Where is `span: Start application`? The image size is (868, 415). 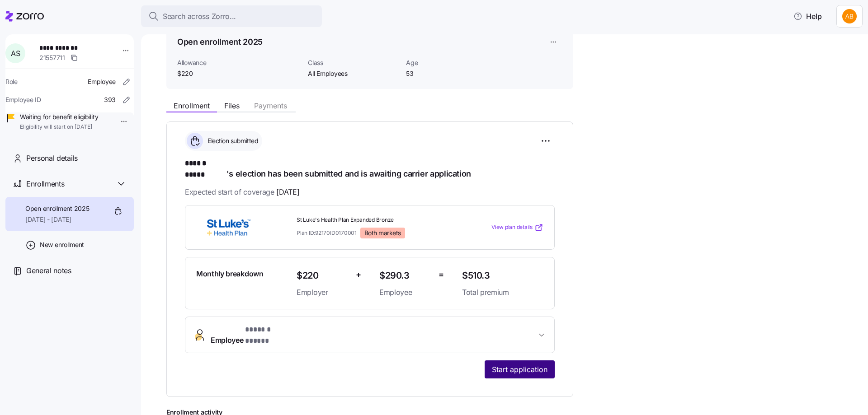 span: Start application is located at coordinates (519, 370).